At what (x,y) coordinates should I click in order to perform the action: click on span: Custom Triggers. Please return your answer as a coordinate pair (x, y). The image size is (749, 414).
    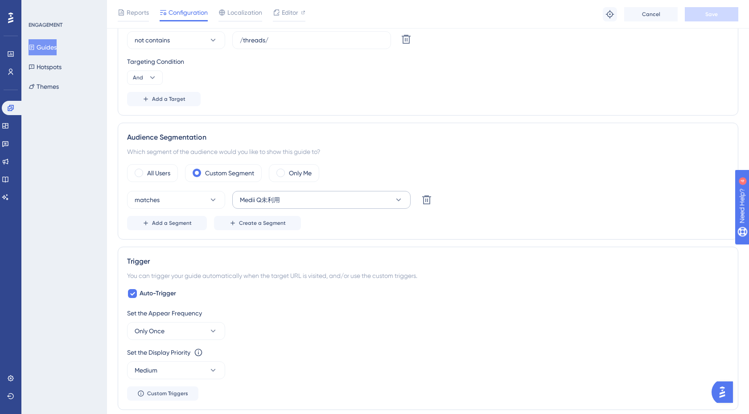
    Looking at the image, I should click on (168, 393).